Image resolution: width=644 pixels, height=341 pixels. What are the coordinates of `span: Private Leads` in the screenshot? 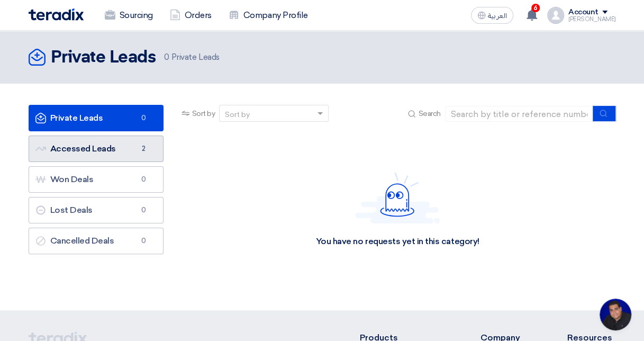 It's located at (192, 57).